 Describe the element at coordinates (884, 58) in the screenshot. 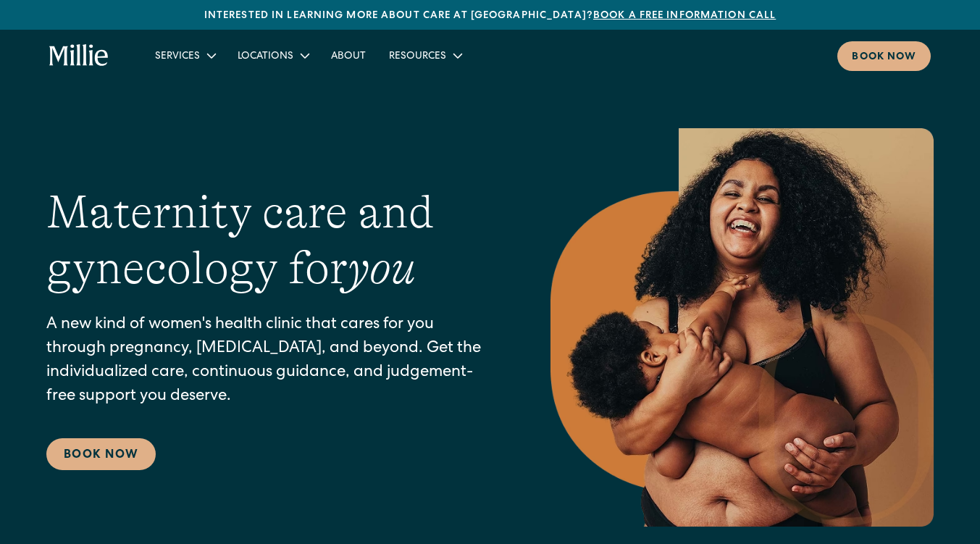

I see `div: Book now` at that location.